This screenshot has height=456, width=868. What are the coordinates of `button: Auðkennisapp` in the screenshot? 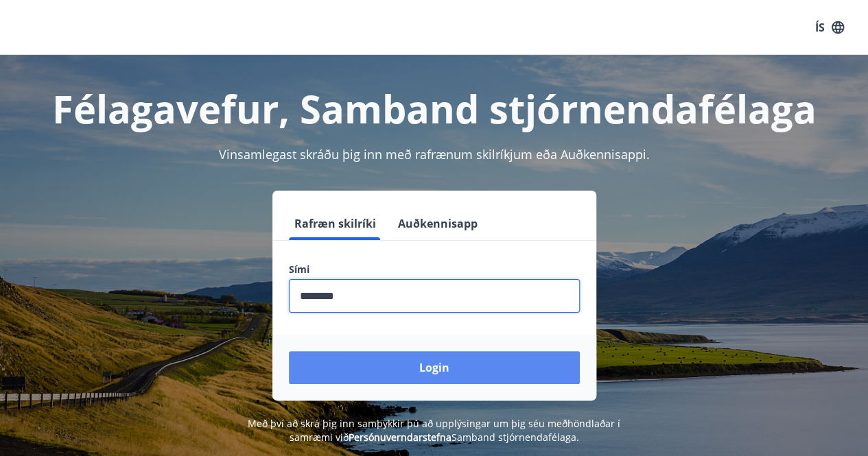 It's located at (438, 224).